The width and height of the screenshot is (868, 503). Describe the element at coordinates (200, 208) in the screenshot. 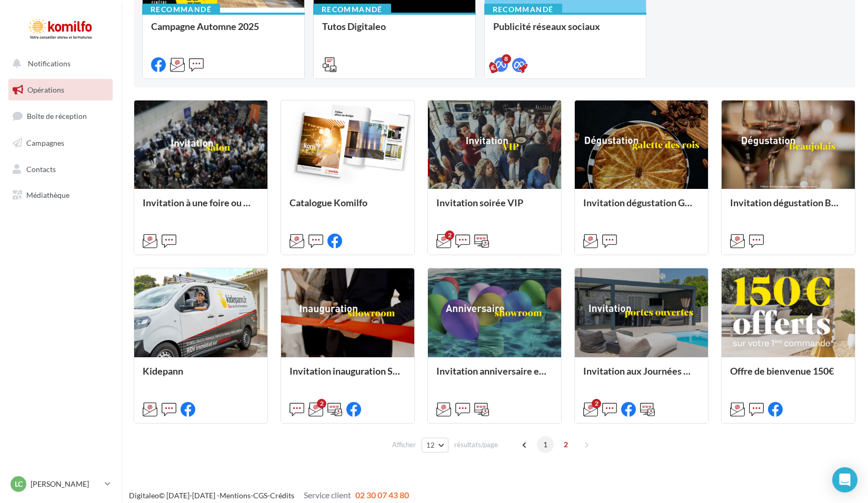

I see `div: Invitation à une foire ou salon` at that location.